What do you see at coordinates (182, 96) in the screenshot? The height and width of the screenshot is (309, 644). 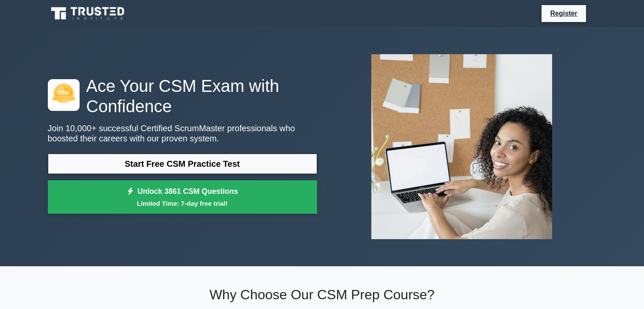 I see `h1: Ace Your CSM Exam with Confidence` at bounding box center [182, 96].